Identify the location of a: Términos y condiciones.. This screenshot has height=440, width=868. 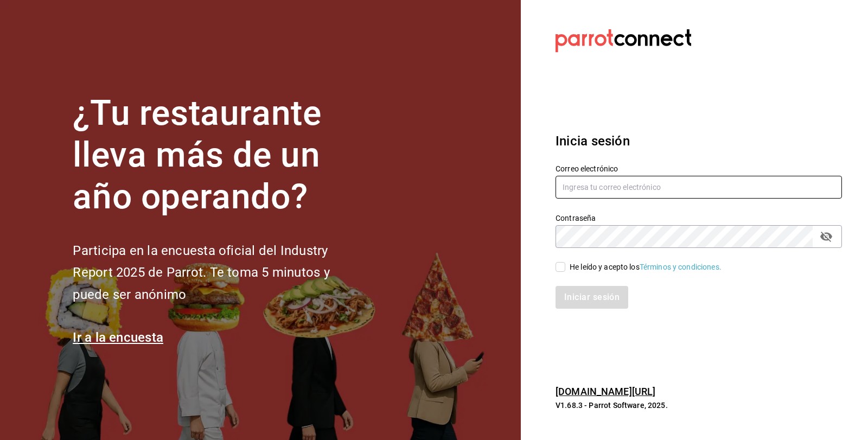
(680, 267).